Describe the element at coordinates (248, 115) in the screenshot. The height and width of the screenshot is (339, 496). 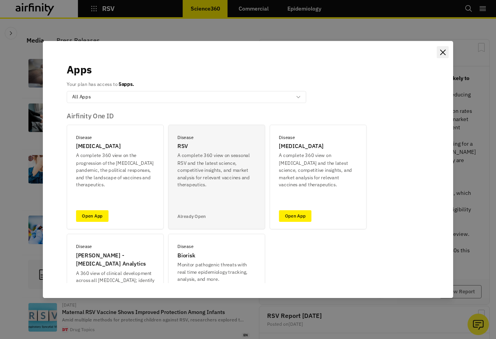
I see `p: Airfinity One ID` at that location.